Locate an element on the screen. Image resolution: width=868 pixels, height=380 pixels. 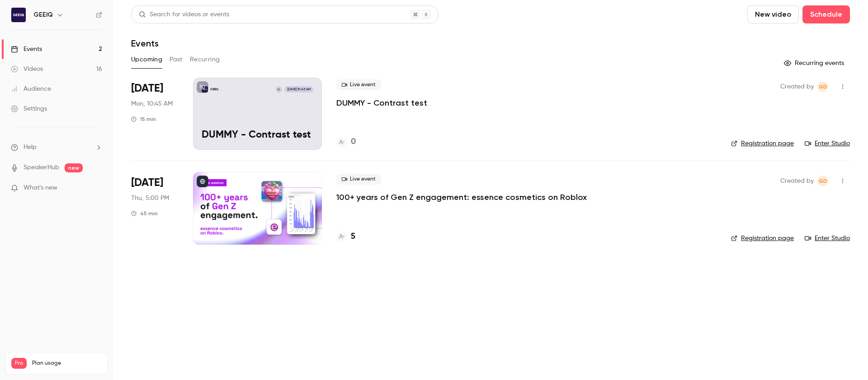
p: 100+ years of Gen Z engagement: essence cosmetics on Roblox is located at coordinates (462, 198).